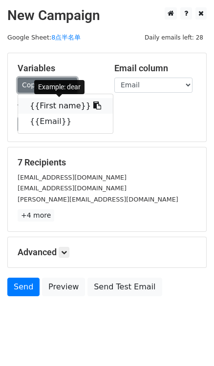  I want to click on div: Example: dear, so click(59, 87).